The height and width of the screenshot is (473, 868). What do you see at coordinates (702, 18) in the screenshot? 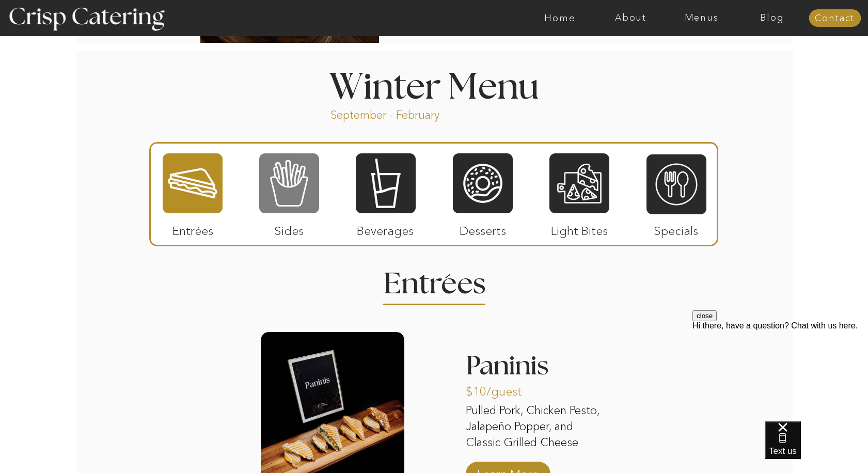
I see `a: Menus` at bounding box center [702, 18].